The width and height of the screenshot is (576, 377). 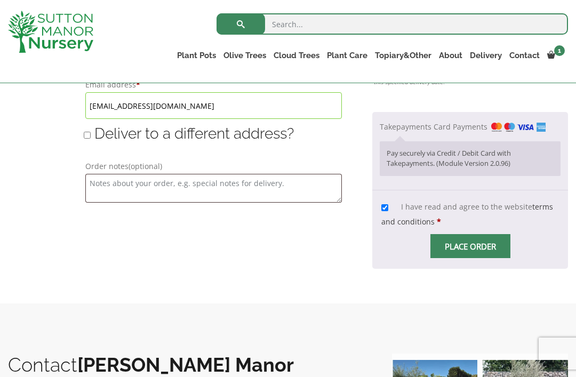 What do you see at coordinates (525, 56) in the screenshot?
I see `a: Contact` at bounding box center [525, 56].